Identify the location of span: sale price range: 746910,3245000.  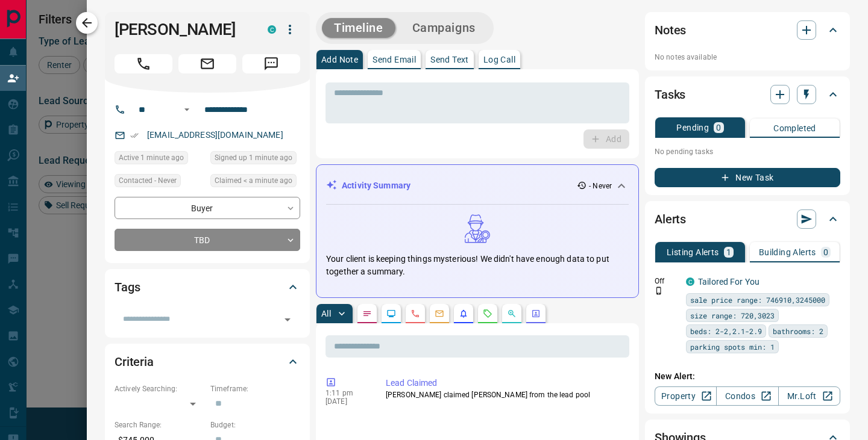
(758, 300).